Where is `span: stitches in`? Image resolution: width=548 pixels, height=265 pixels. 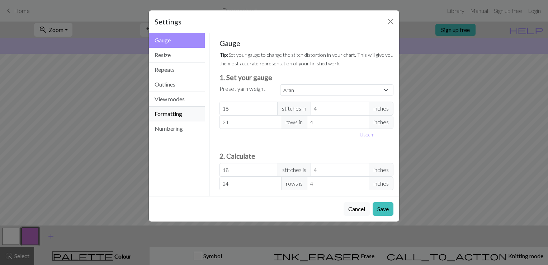
span: stitches in is located at coordinates (294, 108).